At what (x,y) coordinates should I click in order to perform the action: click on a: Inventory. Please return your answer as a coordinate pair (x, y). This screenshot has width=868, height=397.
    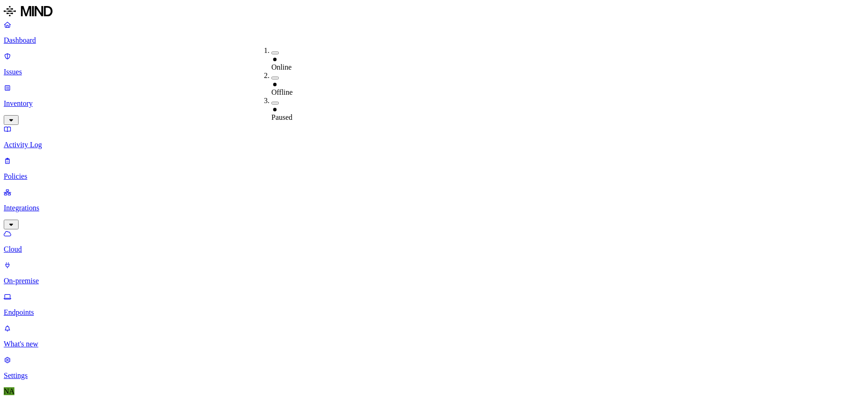
    Looking at the image, I should click on (434, 103).